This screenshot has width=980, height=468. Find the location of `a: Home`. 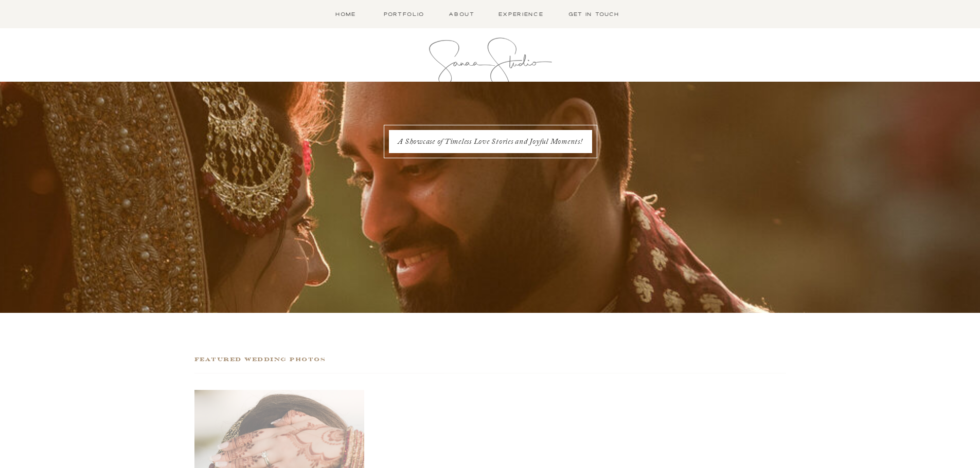

a: Home is located at coordinates (346, 14).